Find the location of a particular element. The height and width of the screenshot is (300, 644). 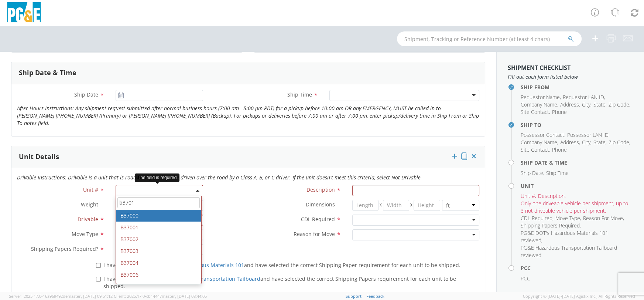

span: PG&E Hazardous Transportation Tailboard reviewed is located at coordinates (569, 251).